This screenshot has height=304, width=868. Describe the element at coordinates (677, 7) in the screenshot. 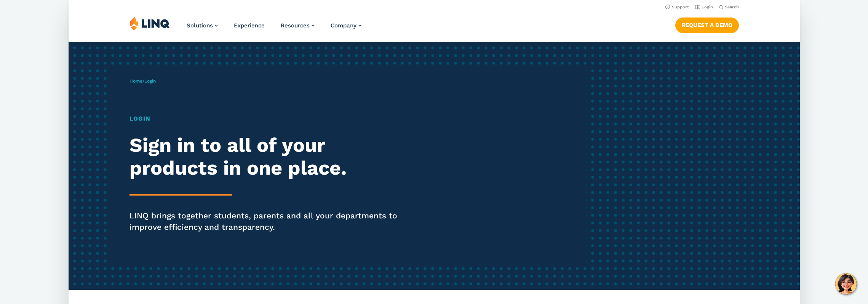

I see `a: Support` at that location.